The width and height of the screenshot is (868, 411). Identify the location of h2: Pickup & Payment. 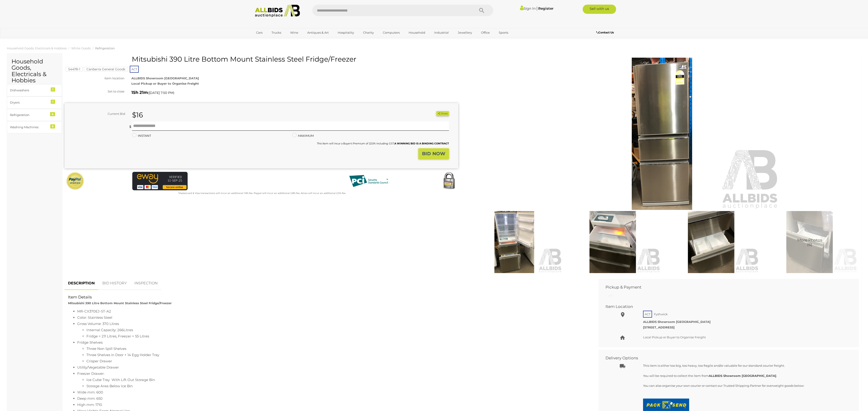
(725, 288).